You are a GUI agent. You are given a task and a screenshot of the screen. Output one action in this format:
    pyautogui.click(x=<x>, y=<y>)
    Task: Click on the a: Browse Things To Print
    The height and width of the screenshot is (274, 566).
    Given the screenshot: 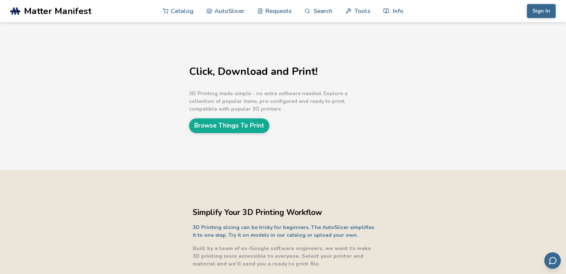 What is the action you would take?
    pyautogui.click(x=229, y=125)
    